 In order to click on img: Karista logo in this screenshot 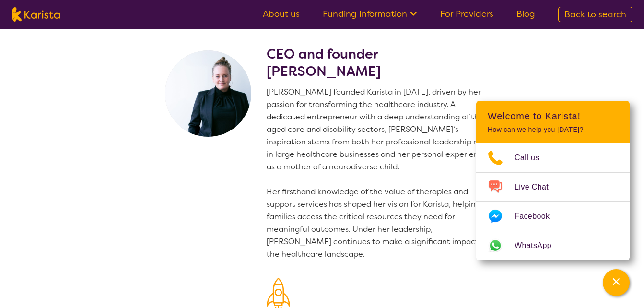, I will do `click(35, 15)`.